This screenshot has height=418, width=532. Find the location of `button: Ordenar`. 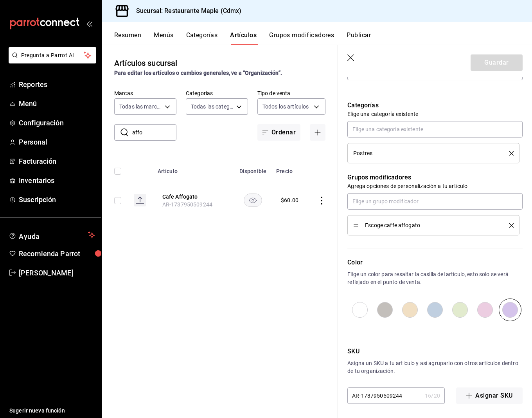

button: Ordenar is located at coordinates (279, 132).